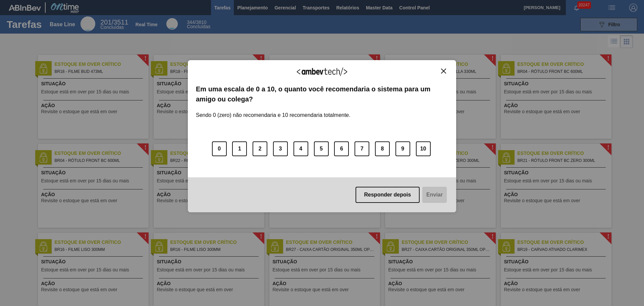  I want to click on label: Sendo 0 (zero) não recomendaria e 10 recomendaria totalmente., so click(273, 111).